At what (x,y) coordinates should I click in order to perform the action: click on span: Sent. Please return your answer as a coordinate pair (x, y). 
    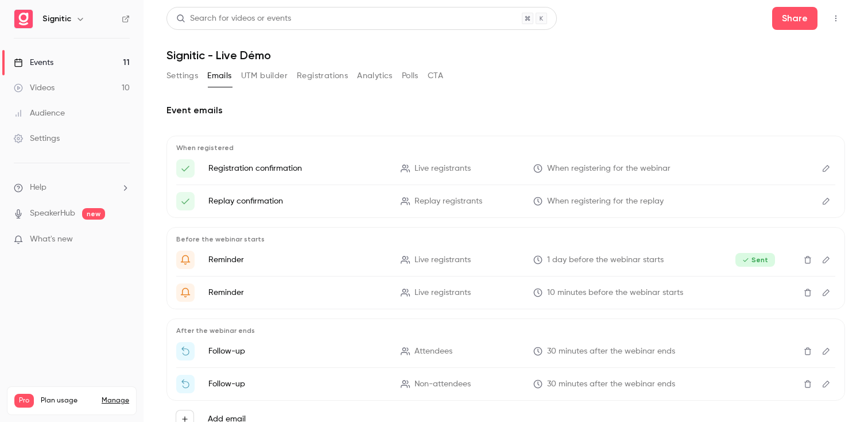
    Looking at the image, I should click on (755, 259).